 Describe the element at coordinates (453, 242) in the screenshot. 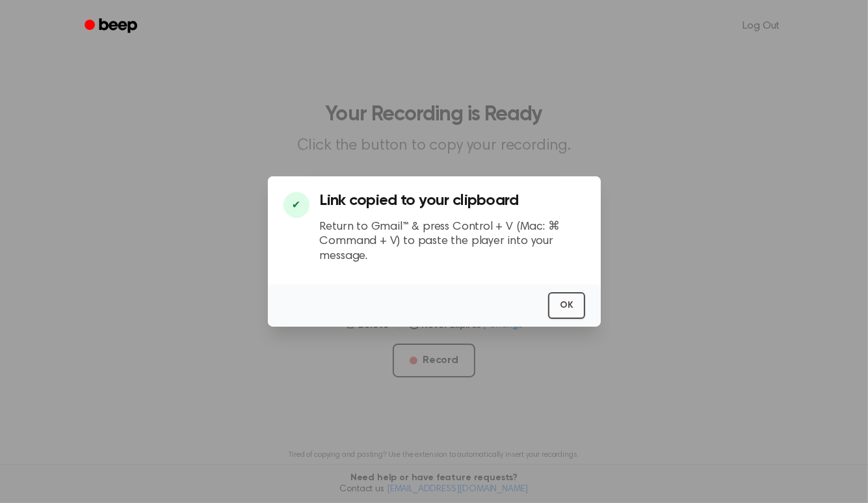

I see `p: Return to Gmail™ & press Control + V (Mac: ⌘ Command + V) to paste the player into your message.` at that location.